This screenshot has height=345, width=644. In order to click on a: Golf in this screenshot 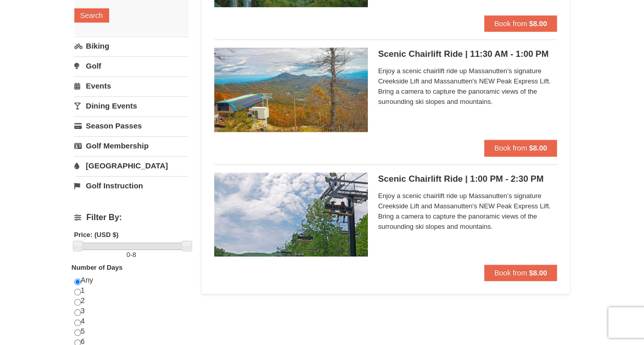, I will do `click(131, 66)`.